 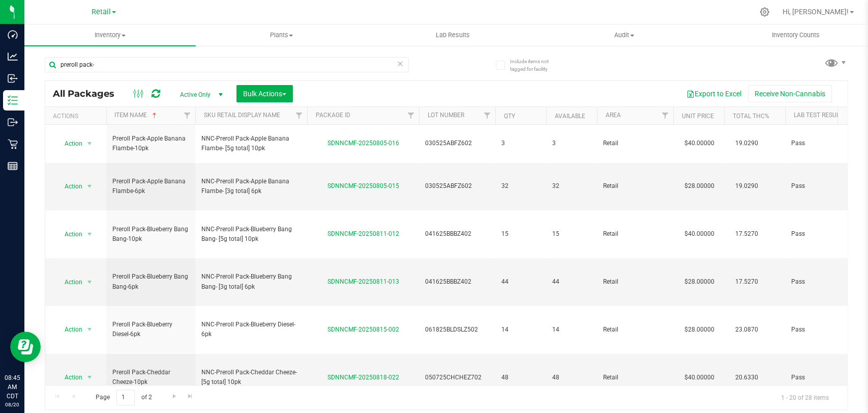 I want to click on span: Preroll Pack-Cheddar Cheeze-10pk, so click(x=150, y=377).